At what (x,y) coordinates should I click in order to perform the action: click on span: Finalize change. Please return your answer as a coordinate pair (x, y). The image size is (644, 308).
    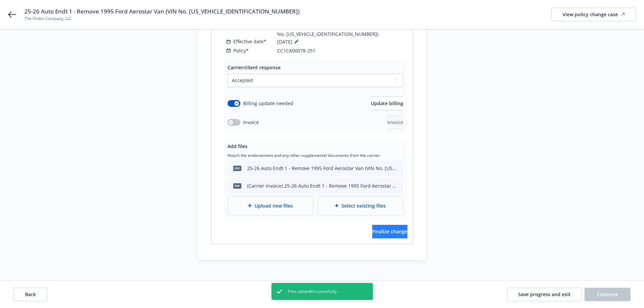
    Looking at the image, I should click on (390, 231).